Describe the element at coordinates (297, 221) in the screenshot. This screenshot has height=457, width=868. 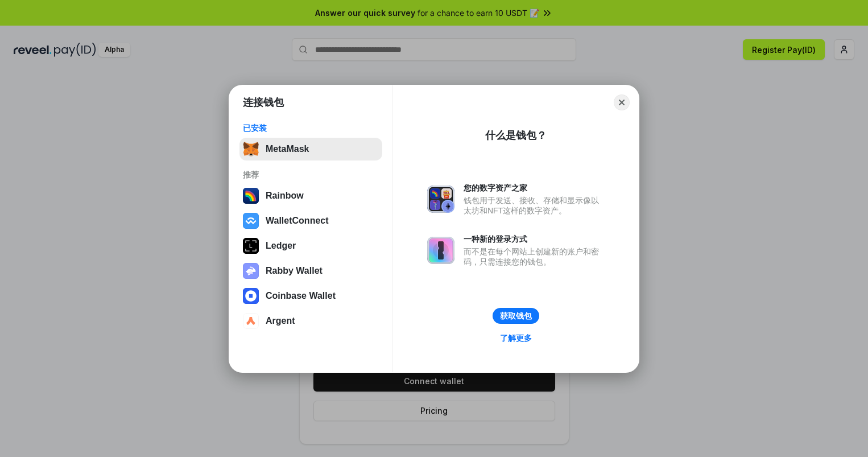
I see `div: WalletConnect` at that location.